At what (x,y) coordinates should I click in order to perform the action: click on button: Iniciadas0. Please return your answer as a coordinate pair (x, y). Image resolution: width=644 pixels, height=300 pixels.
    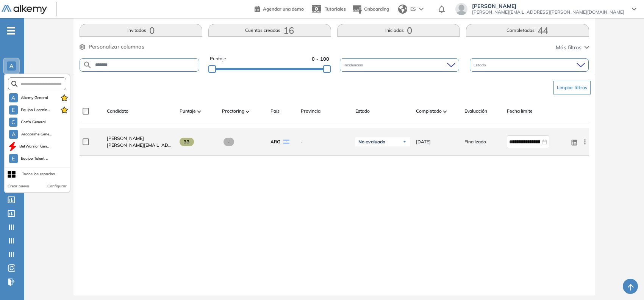
    Looking at the image, I should click on (399, 30).